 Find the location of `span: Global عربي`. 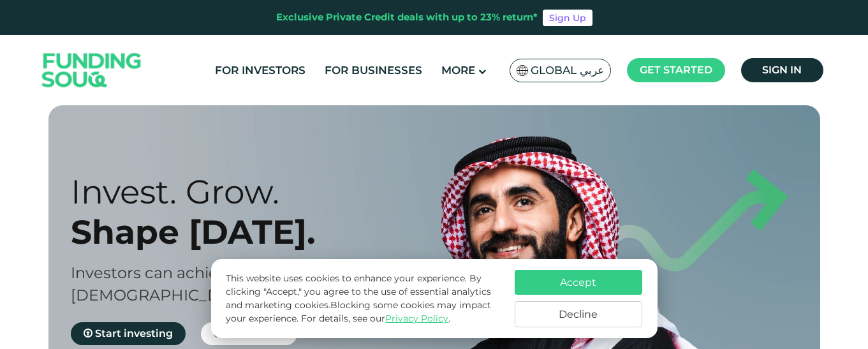

span: Global عربي is located at coordinates (567, 70).